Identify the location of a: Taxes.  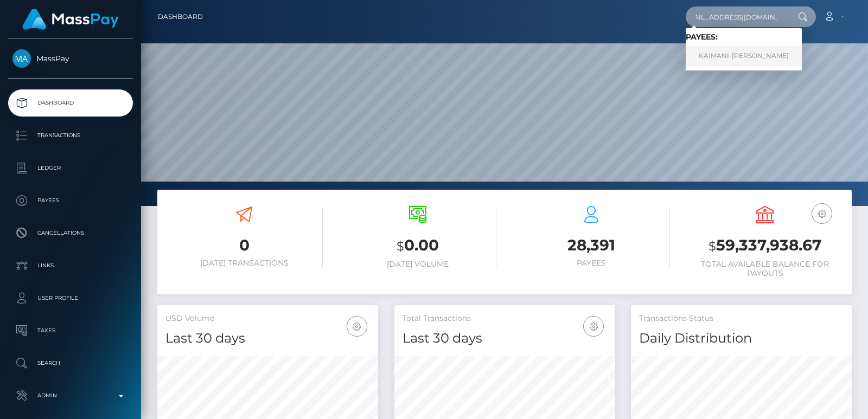
(70, 331).